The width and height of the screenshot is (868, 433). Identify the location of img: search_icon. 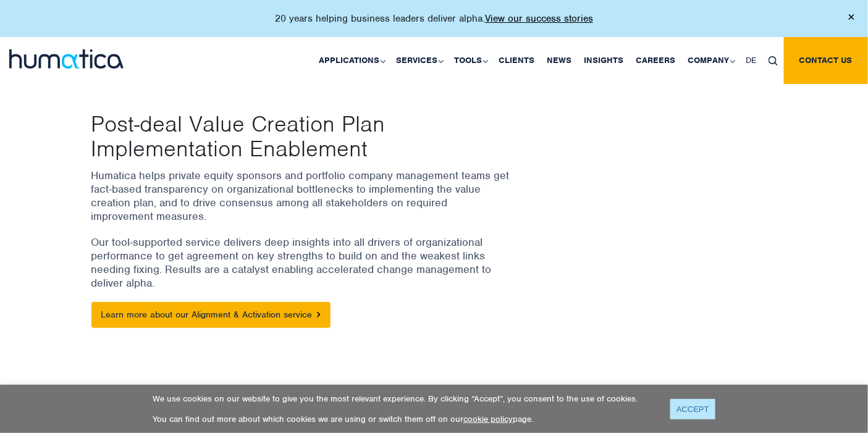
(773, 61).